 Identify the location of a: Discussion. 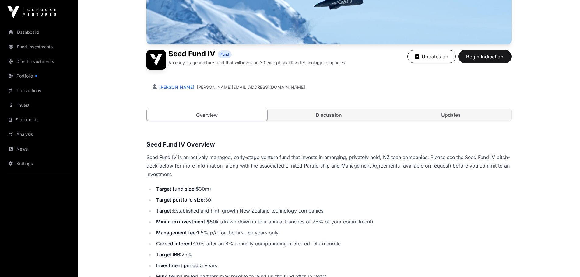
(329, 115).